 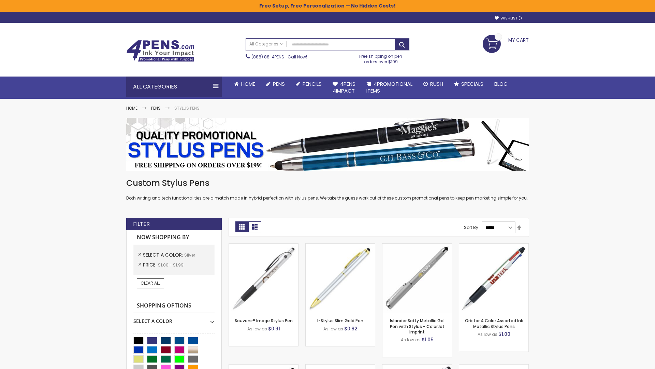 I want to click on span: Pens, so click(x=279, y=84).